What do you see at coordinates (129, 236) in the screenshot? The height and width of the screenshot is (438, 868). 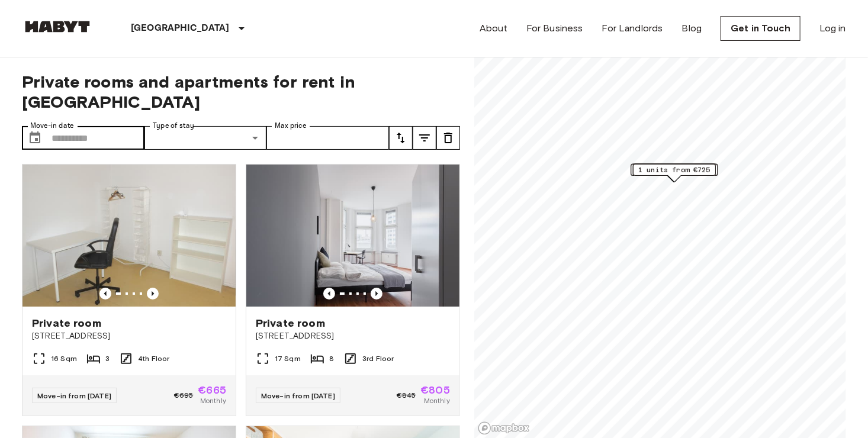 I see `img: Marketing picture of unit DE-01-031-02M` at bounding box center [129, 236].